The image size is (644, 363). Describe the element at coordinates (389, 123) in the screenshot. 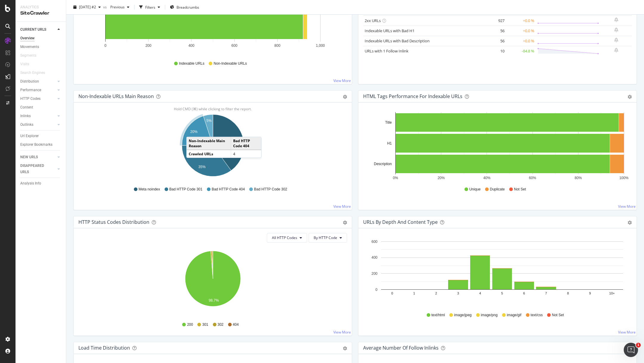

I see `text: Title` at that location.